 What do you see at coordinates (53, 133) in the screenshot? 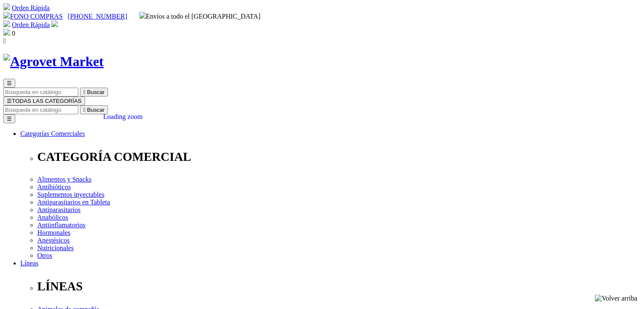
I see `span: Categorías Comerciales` at bounding box center [53, 133].